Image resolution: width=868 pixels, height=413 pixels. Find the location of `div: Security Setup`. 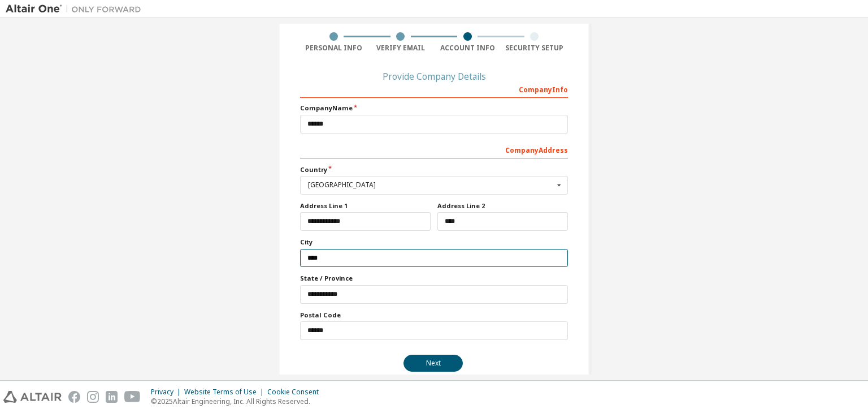

div: Security Setup is located at coordinates (535, 48).